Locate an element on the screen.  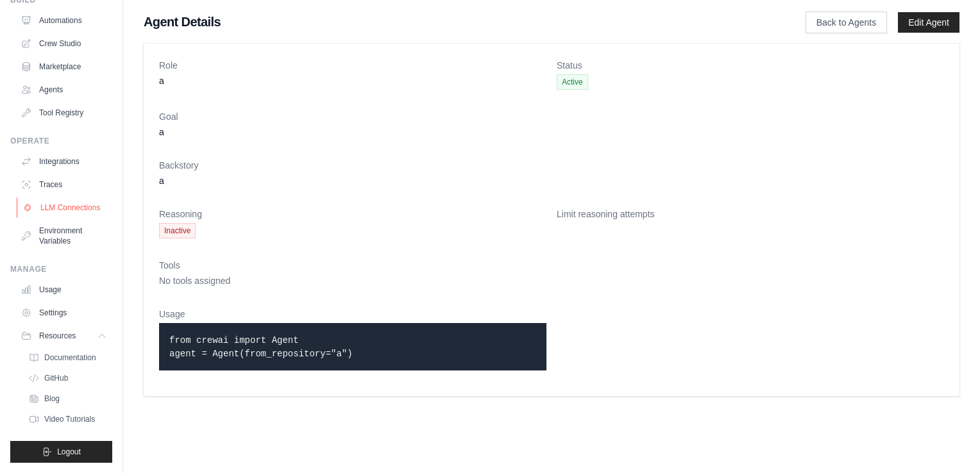
a: Blog is located at coordinates (67, 398).